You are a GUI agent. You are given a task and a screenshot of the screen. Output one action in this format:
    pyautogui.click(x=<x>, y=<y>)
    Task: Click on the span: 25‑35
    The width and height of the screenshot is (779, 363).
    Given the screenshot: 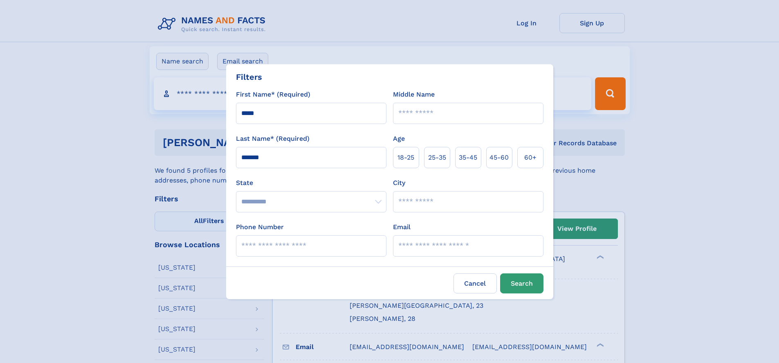 What is the action you would take?
    pyautogui.click(x=437, y=157)
    